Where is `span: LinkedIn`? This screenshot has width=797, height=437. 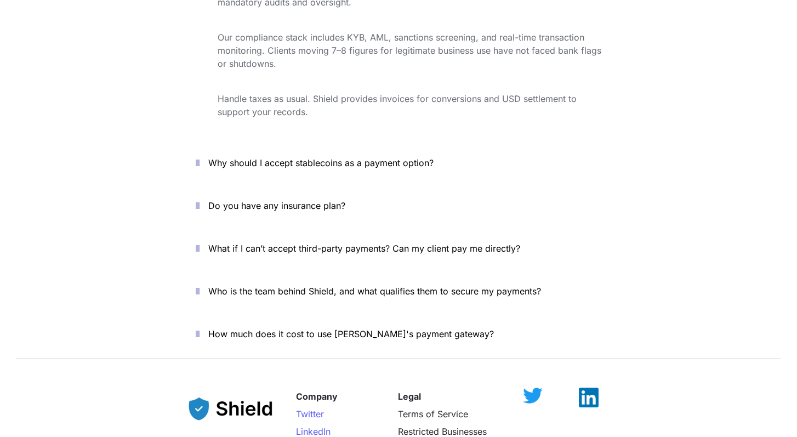 span: LinkedIn is located at coordinates (313, 432).